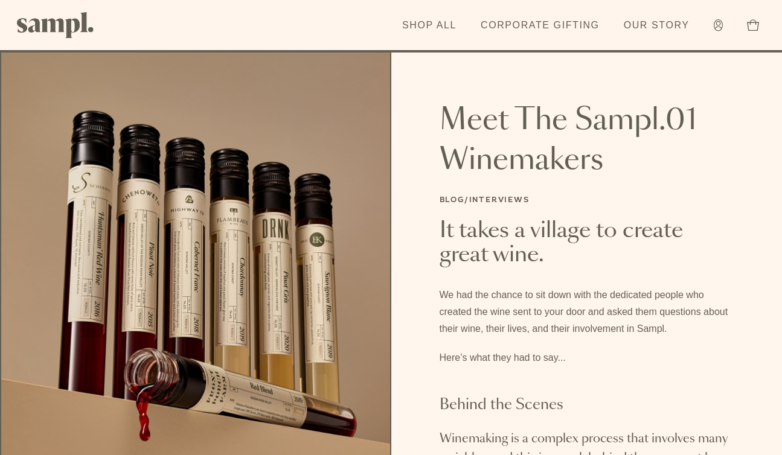 The width and height of the screenshot is (782, 455). I want to click on a: Shop All, so click(429, 25).